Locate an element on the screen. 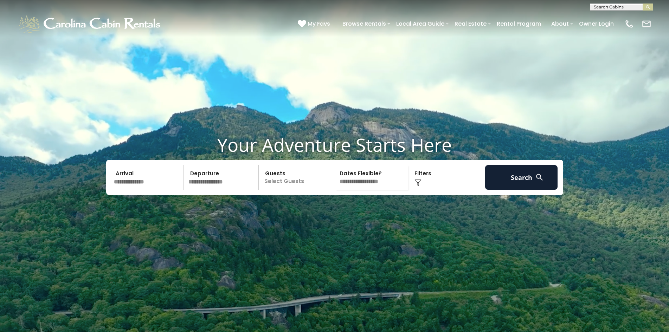  a: About is located at coordinates (560, 24).